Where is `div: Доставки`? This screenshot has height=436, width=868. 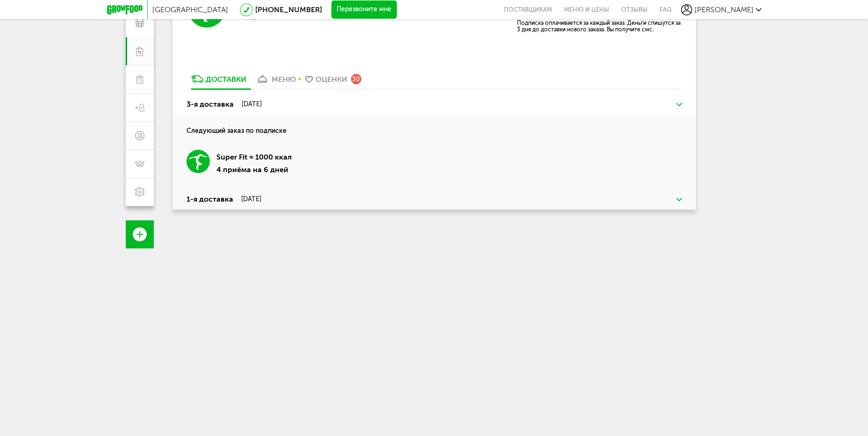
div: Доставки is located at coordinates (226, 79).